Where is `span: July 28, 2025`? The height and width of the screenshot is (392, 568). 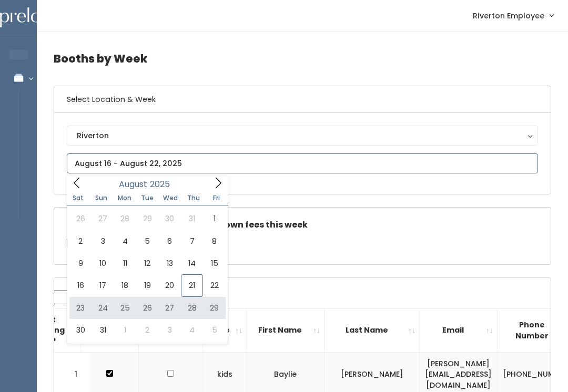
span: July 28, 2025 is located at coordinates (125, 219).